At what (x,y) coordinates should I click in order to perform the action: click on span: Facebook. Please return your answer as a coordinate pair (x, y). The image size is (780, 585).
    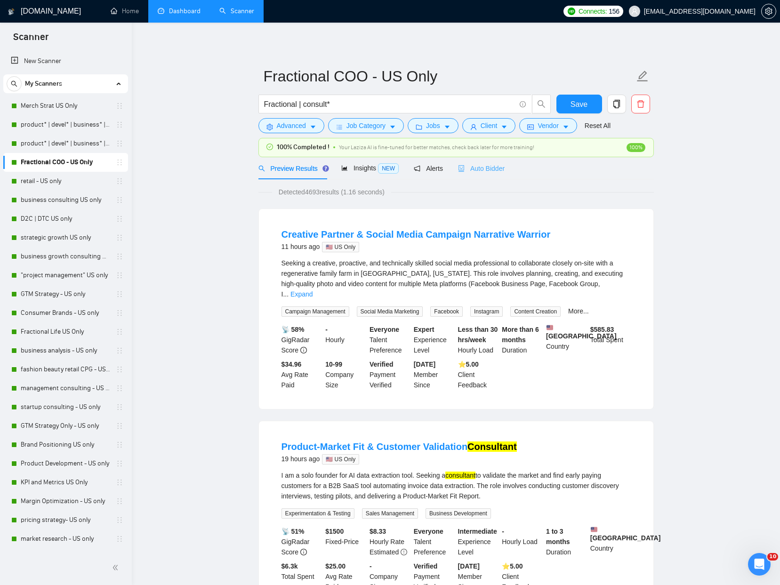
    Looking at the image, I should click on (446, 312).